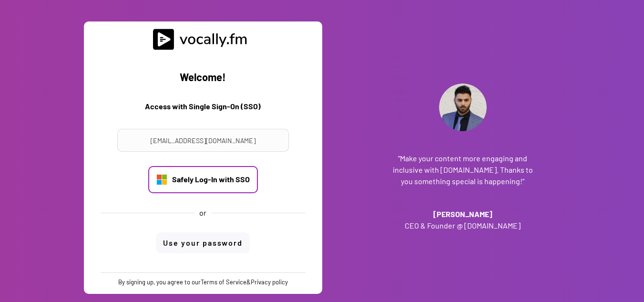  I want to click on img: Microsoft_logo.svg, so click(161, 180).